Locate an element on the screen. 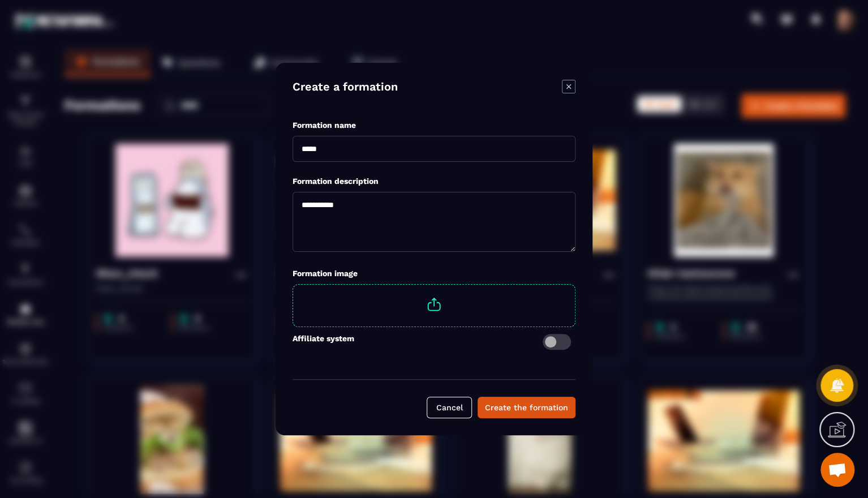  label: Affiliate system is located at coordinates (323, 342).